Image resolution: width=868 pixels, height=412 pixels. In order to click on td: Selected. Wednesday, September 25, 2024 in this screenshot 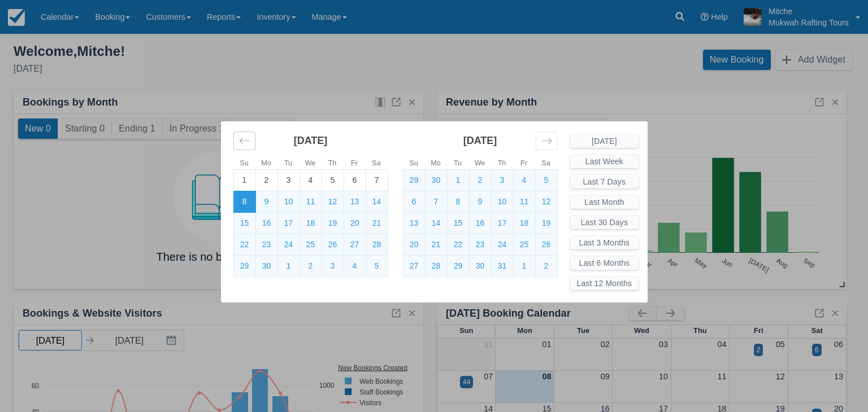, I will do `click(310, 244)`.